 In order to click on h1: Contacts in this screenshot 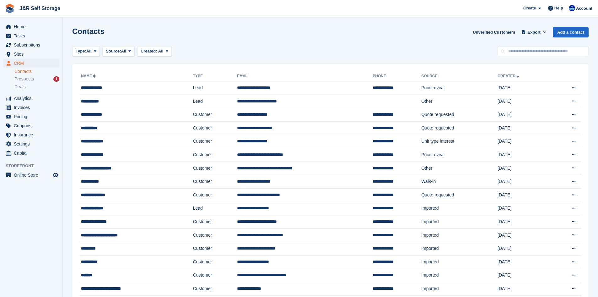, I will do `click(88, 31)`.